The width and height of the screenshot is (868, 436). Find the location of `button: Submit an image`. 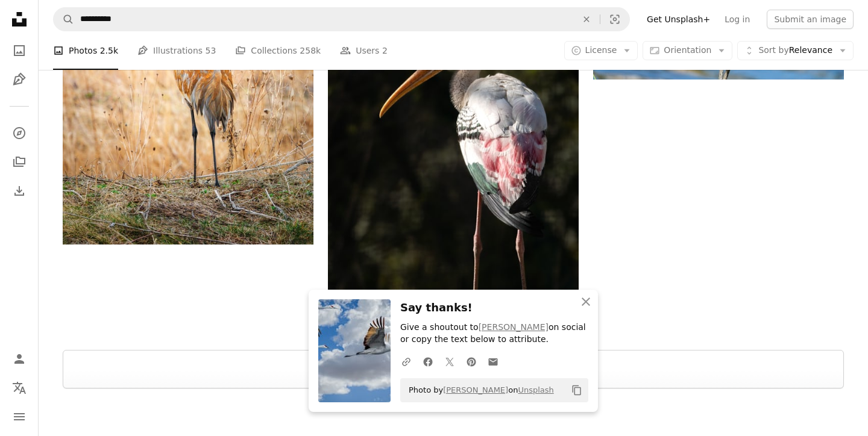

button: Submit an image is located at coordinates (810, 19).